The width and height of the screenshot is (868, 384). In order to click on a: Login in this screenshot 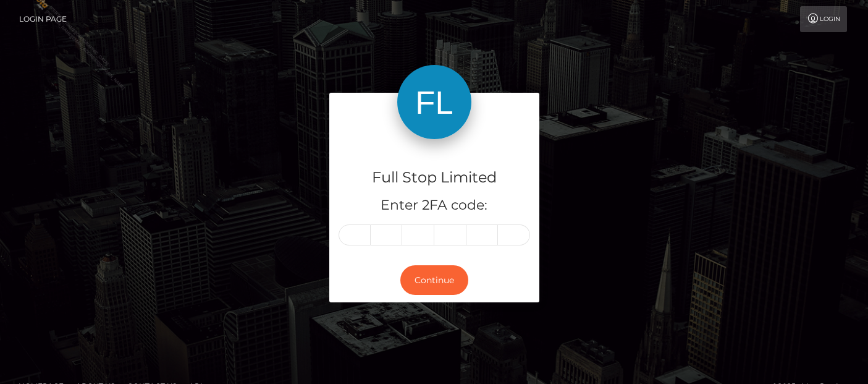, I will do `click(824, 19)`.